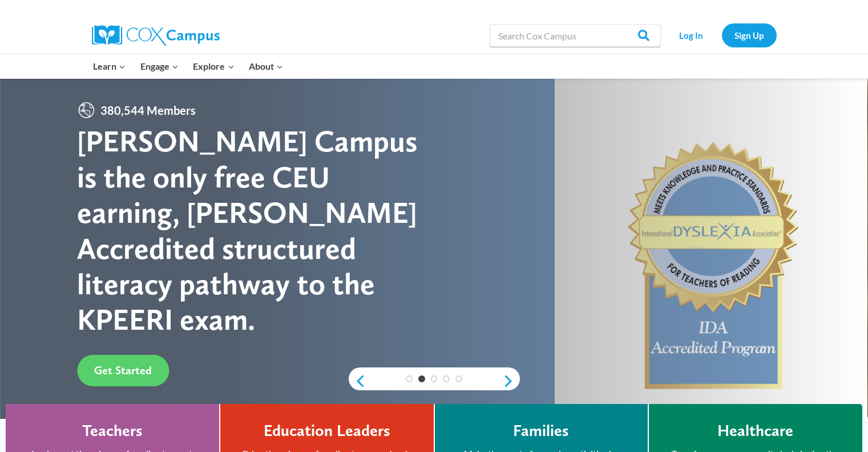 The width and height of the screenshot is (868, 452). I want to click on a: next, so click(512, 381).